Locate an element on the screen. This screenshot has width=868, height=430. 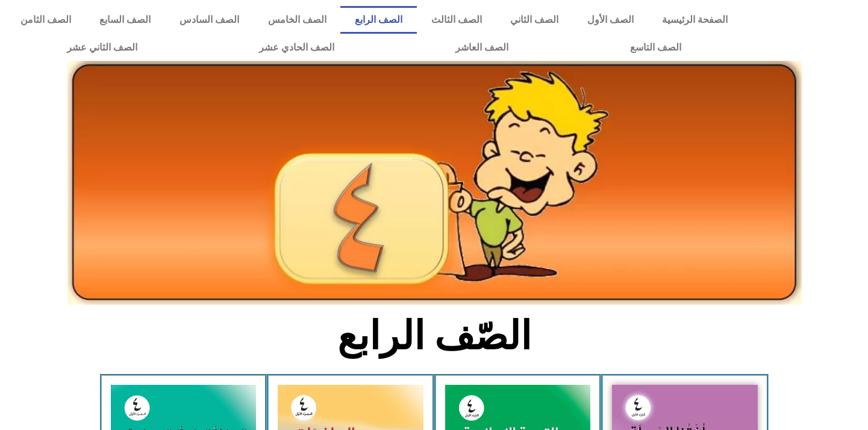
a: الصف الرابع is located at coordinates (378, 20).